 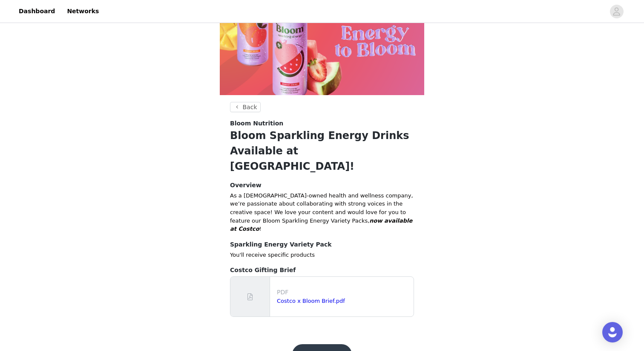 What do you see at coordinates (256, 123) in the screenshot?
I see `span: Bloom Nutrition` at bounding box center [256, 123].